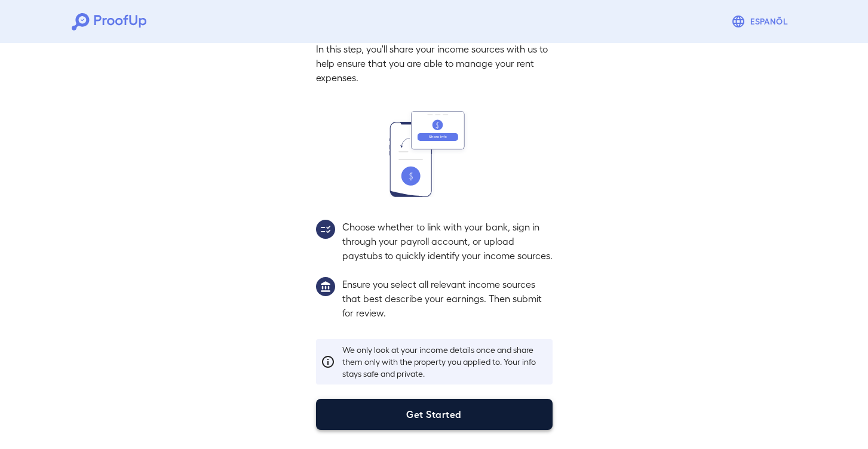 The image size is (868, 449). What do you see at coordinates (326, 286) in the screenshot?
I see `img: group1.svg` at bounding box center [326, 286].